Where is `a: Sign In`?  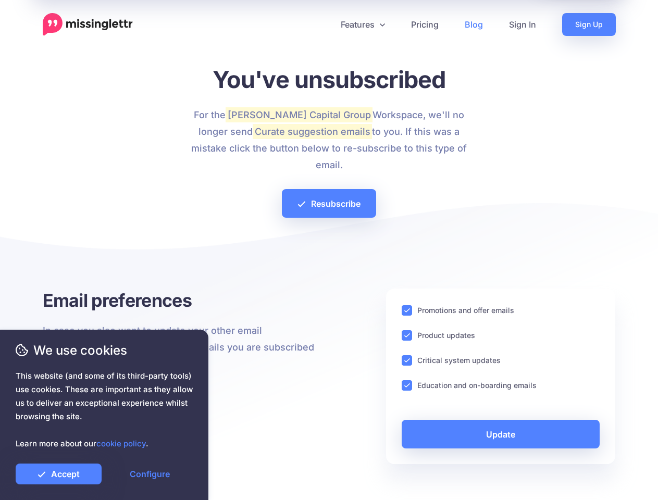
a: Sign In is located at coordinates (522, 24).